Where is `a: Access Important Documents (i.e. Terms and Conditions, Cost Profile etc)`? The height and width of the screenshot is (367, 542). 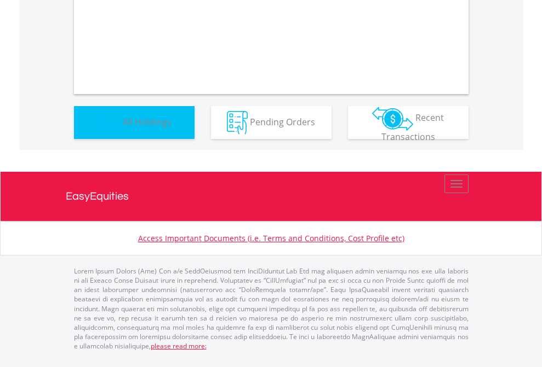
a: Access Important Documents (i.e. Terms and Conditions, Cost Profile etc) is located at coordinates (271, 238).